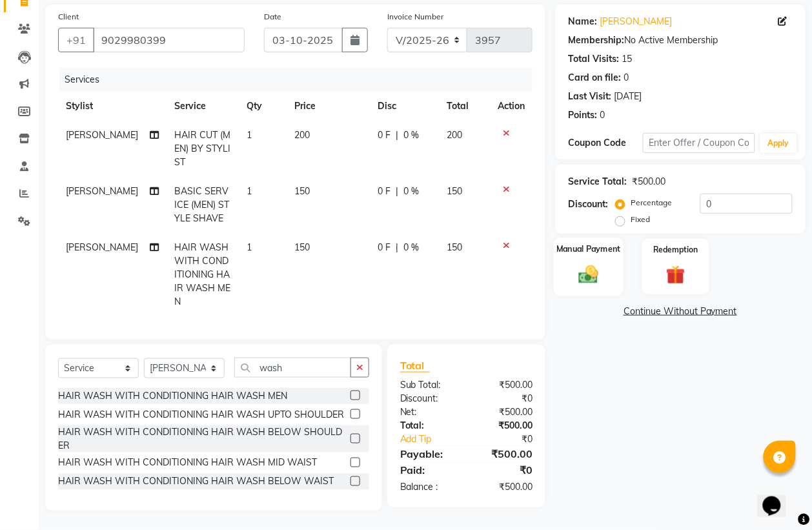 This screenshot has width=812, height=530. Describe the element at coordinates (429, 385) in the screenshot. I see `div: Sub Total:` at that location.